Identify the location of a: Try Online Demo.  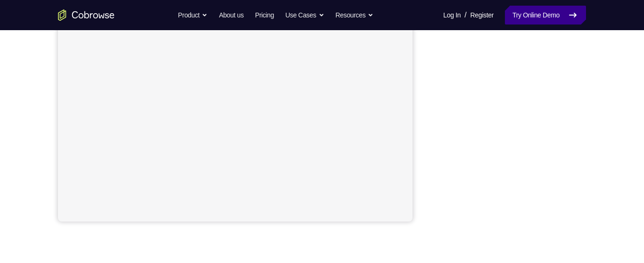
(545, 15).